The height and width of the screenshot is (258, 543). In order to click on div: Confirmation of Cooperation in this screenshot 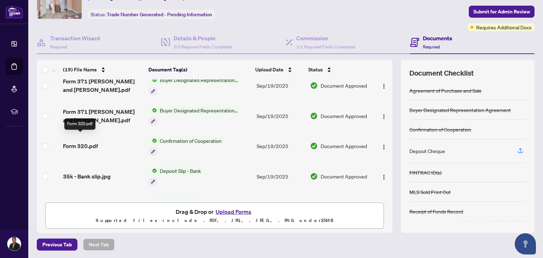, I will do `click(440, 129)`.